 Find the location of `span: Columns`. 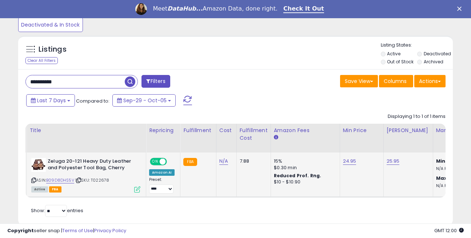

span: Columns is located at coordinates (395, 81).